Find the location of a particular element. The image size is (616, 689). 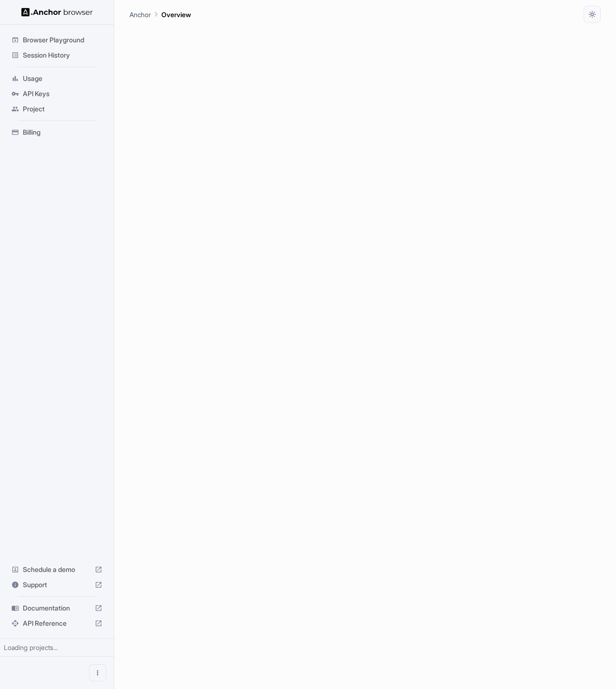

span: Documentation is located at coordinates (56, 608).